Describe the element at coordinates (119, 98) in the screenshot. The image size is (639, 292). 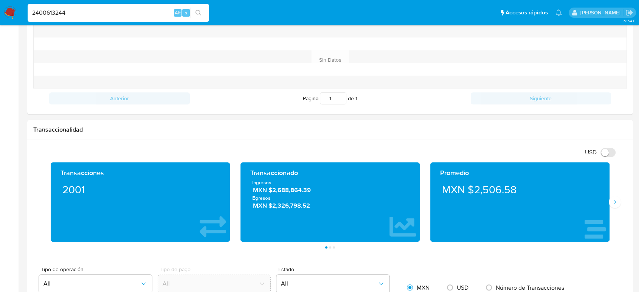
I see `button: Anterior` at that location.